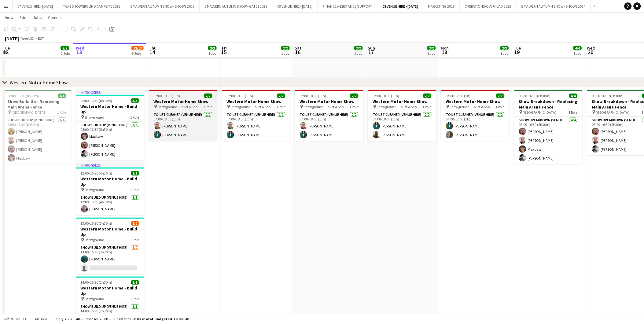  Describe the element at coordinates (135, 173) in the screenshot. I see `span: 1/1` at that location.